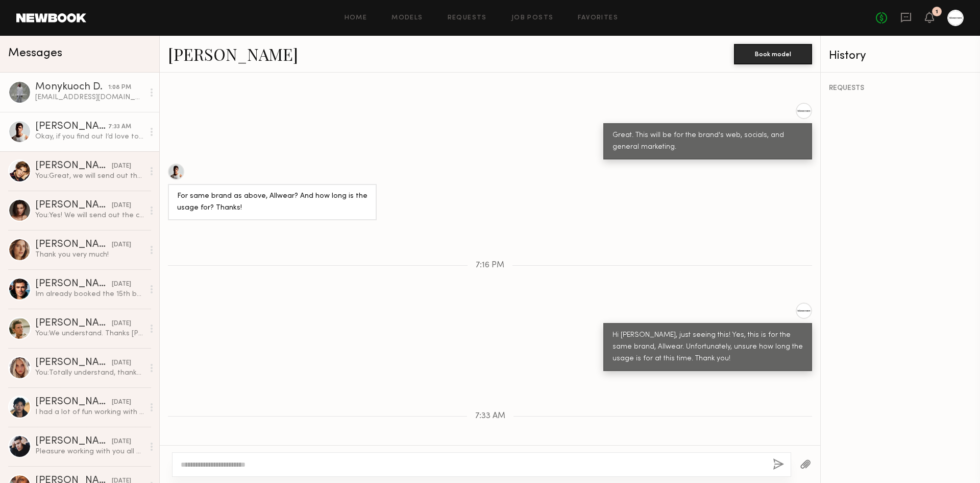 This screenshot has width=980, height=483. What do you see at coordinates (490, 416) in the screenshot?
I see `span: 7:33 AM` at bounding box center [490, 416].